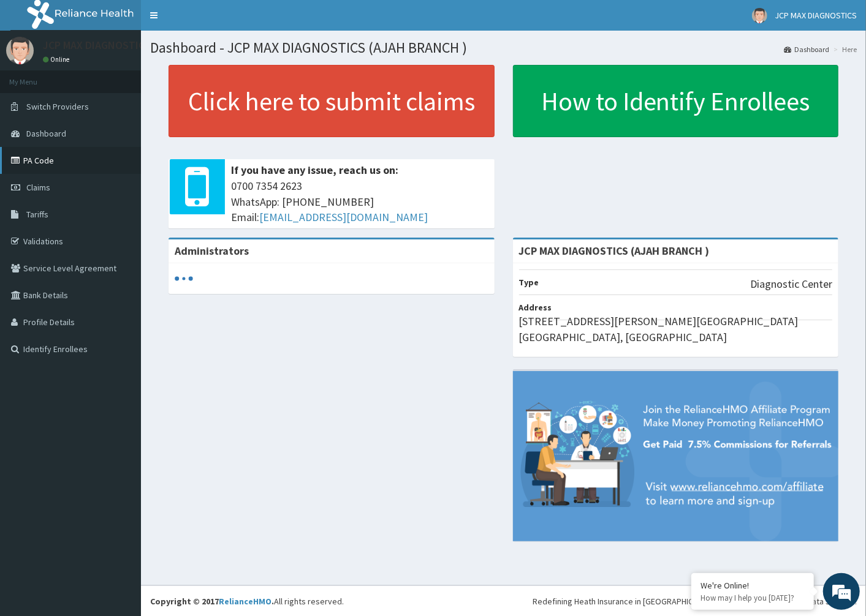 This screenshot has width=866, height=616. I want to click on svg: audio-loading, so click(184, 278).